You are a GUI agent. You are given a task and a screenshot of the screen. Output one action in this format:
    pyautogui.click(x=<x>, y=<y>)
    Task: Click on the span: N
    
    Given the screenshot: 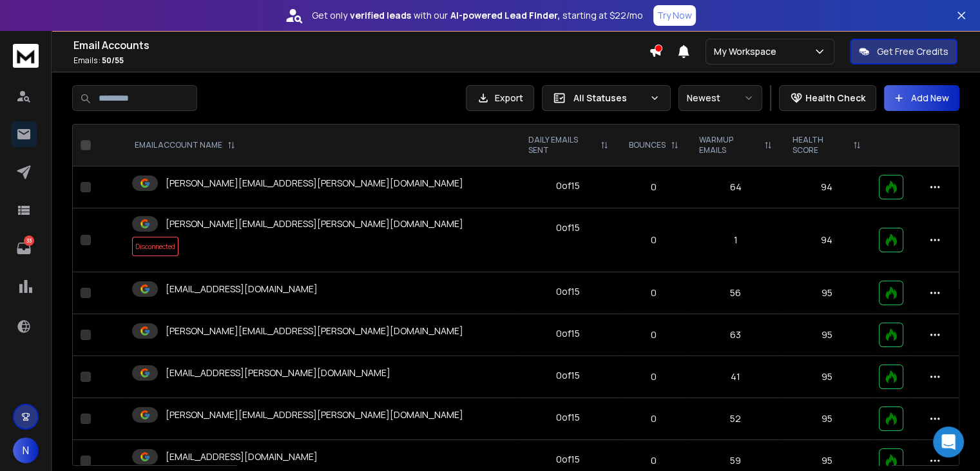 What is the action you would take?
    pyautogui.click(x=26, y=450)
    